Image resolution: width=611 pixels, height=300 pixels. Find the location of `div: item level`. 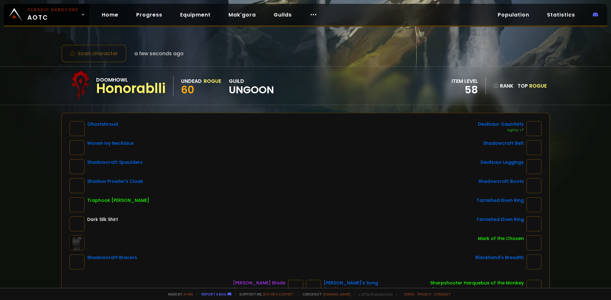

div: item level is located at coordinates (464, 81).